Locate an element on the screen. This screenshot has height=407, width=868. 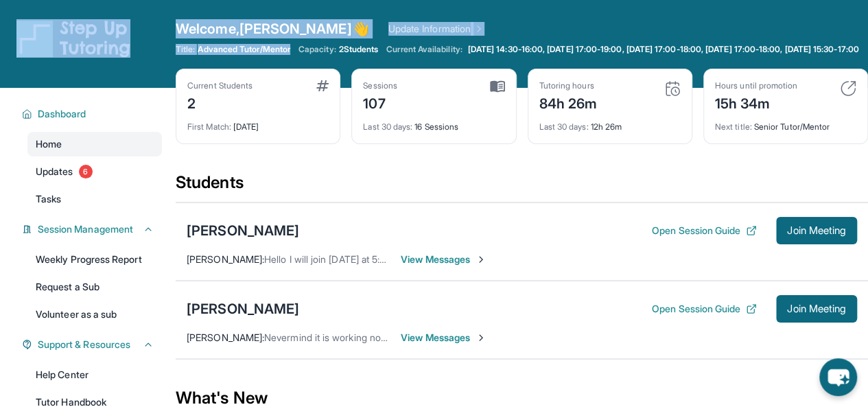
span: Session Management is located at coordinates (85, 229).